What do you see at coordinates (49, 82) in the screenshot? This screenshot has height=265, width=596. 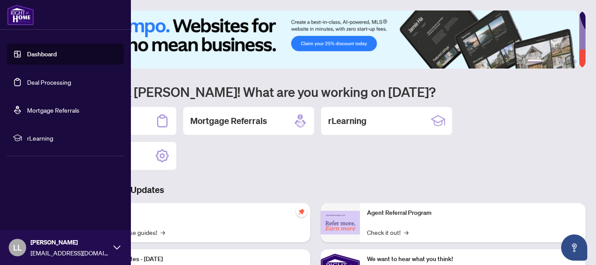 I see `a: Deal Processing` at bounding box center [49, 82].